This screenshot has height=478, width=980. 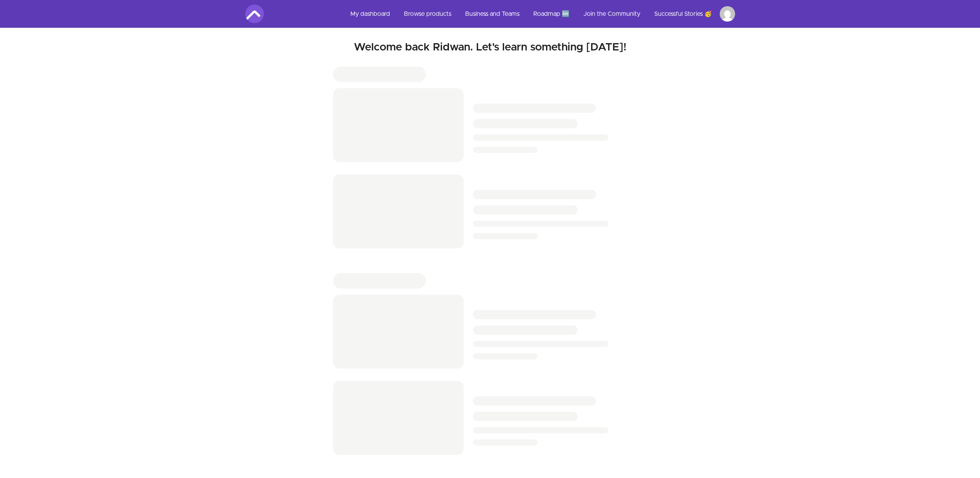 I want to click on a: Roadmap 🆕, so click(x=552, y=14).